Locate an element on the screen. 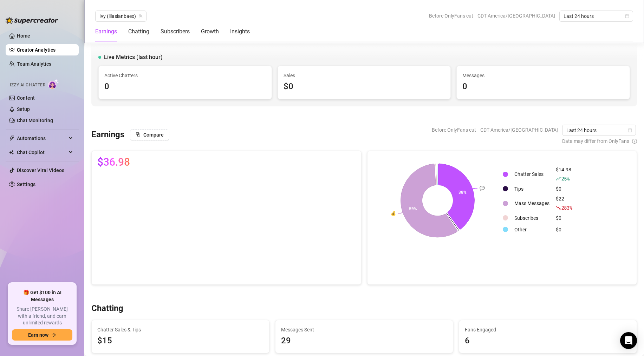 The image size is (644, 356). div: Growth is located at coordinates (210, 31).